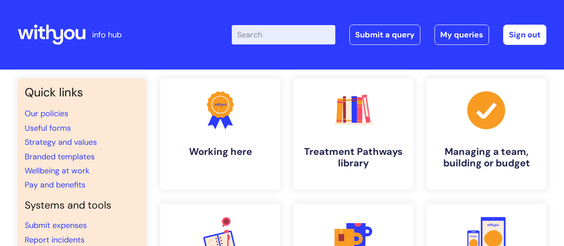 The image size is (564, 246). What do you see at coordinates (107, 35) in the screenshot?
I see `p: info hub` at bounding box center [107, 35].